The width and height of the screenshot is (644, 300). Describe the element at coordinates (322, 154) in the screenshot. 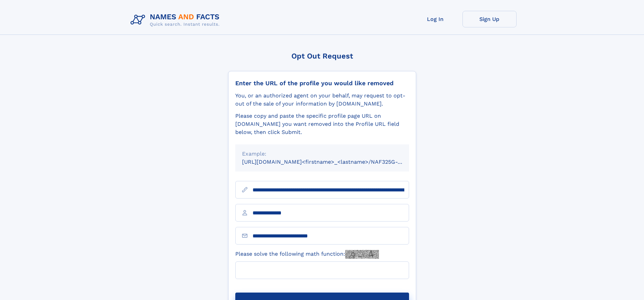

I see `div: Example:` at that location.